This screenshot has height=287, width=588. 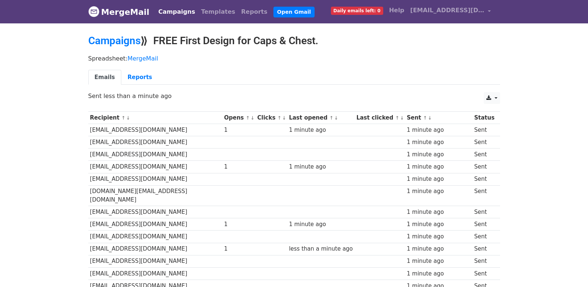 What do you see at coordinates (155, 118) in the screenshot?
I see `th: Recipient` at bounding box center [155, 118].